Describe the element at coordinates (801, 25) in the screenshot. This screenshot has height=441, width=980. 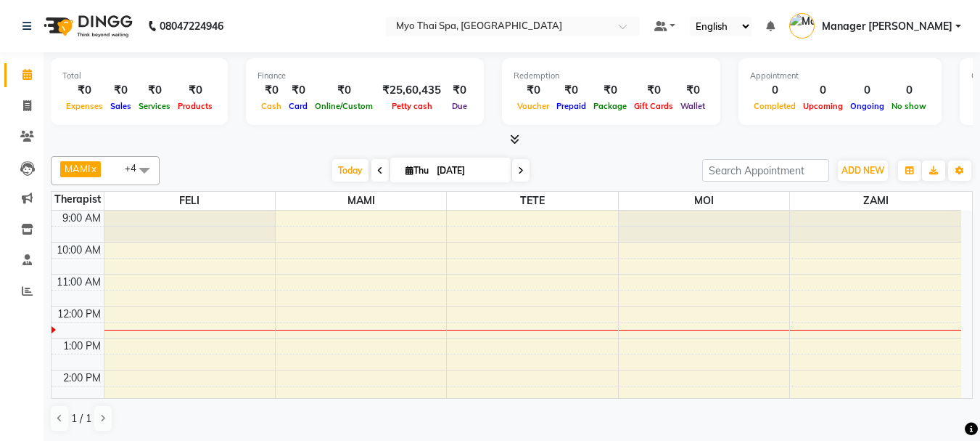
I see `img: Manager Yesha` at that location.